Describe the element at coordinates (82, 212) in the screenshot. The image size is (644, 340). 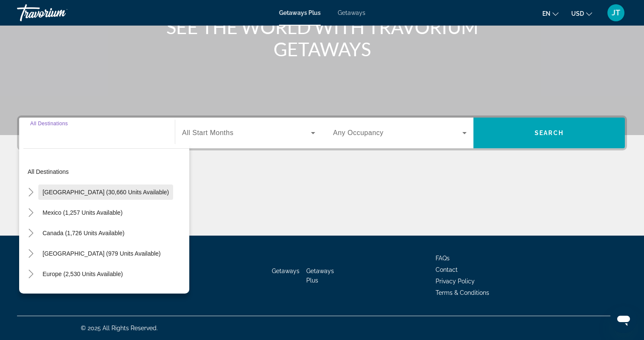
I see `span: Mexico (1,257 units available)` at that location.